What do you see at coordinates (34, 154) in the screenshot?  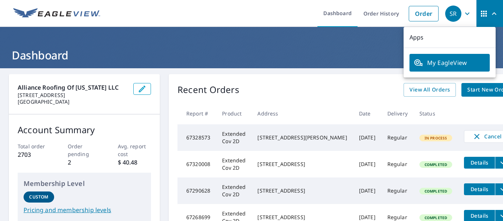 I see `p: 2703` at bounding box center [34, 154].